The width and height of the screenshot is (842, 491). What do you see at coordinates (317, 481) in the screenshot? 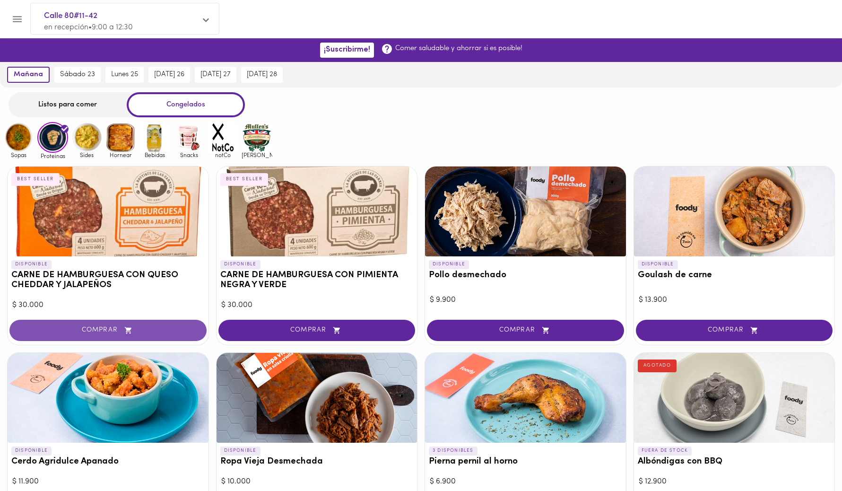
I see `div: $ 10.000` at bounding box center [317, 481].